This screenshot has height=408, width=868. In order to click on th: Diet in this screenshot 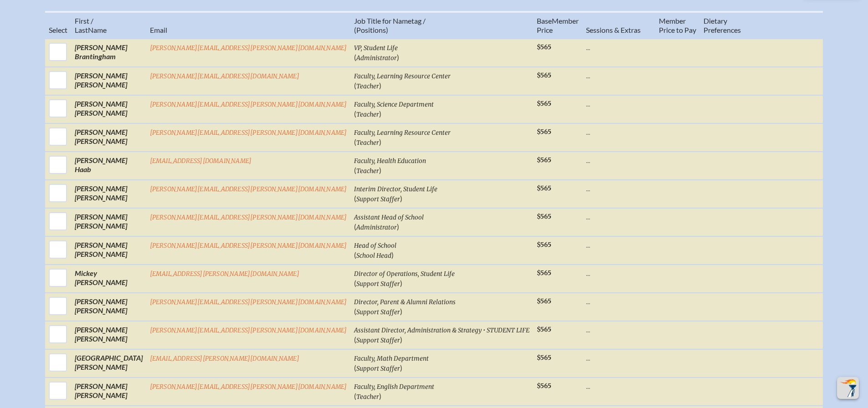, I will do `click(736, 25)`.